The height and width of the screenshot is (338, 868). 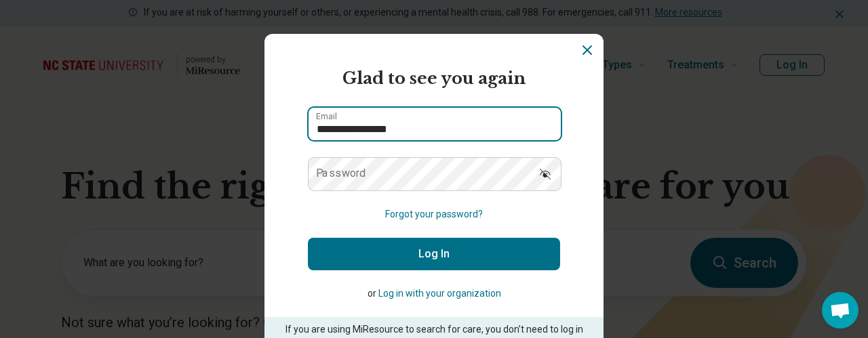 What do you see at coordinates (326, 116) in the screenshot?
I see `label: Email` at bounding box center [326, 116].